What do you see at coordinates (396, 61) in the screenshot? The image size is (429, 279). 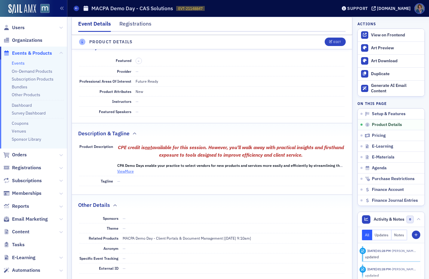 I see `div: Art Download` at bounding box center [396, 61].